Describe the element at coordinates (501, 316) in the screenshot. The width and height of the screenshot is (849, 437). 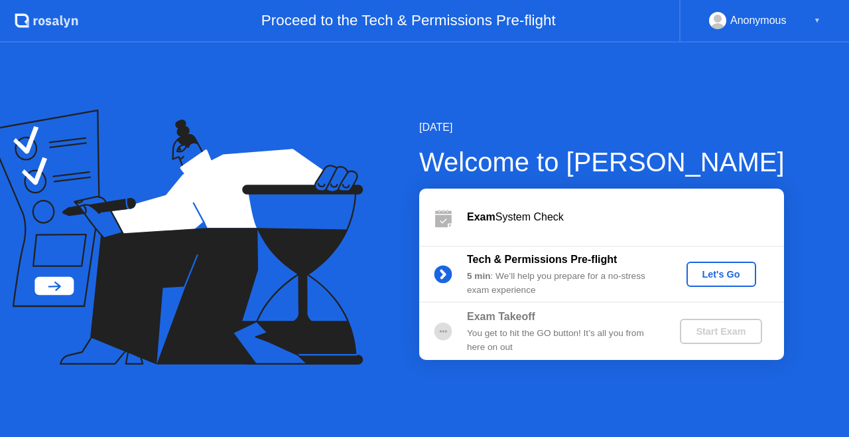
I see `b: Exam Takeoff` at that location.